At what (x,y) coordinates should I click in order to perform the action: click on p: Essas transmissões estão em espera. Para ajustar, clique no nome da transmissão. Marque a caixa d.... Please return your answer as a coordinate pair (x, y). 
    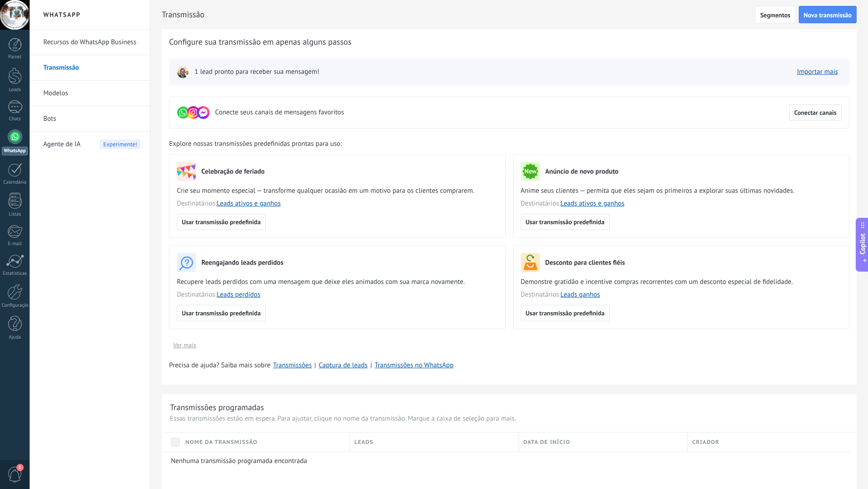
    Looking at the image, I should click on (509, 418).